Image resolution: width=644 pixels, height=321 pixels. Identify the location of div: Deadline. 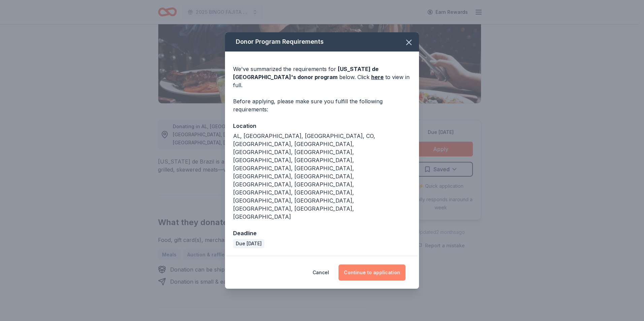
(322, 233).